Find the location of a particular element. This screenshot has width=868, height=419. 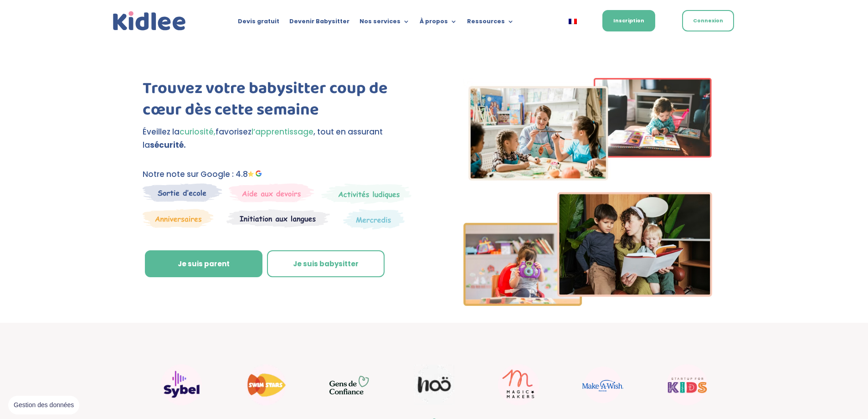

img: Mercredi is located at coordinates (366, 194).